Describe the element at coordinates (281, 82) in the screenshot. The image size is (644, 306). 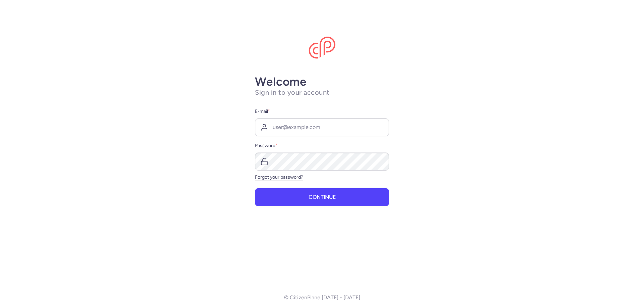
I see `strong: Welcome` at that location.